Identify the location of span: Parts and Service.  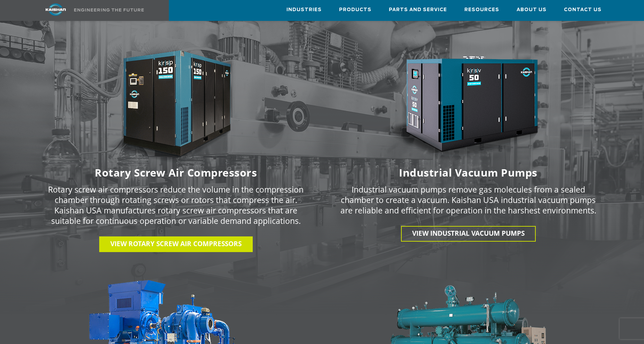
(418, 10).